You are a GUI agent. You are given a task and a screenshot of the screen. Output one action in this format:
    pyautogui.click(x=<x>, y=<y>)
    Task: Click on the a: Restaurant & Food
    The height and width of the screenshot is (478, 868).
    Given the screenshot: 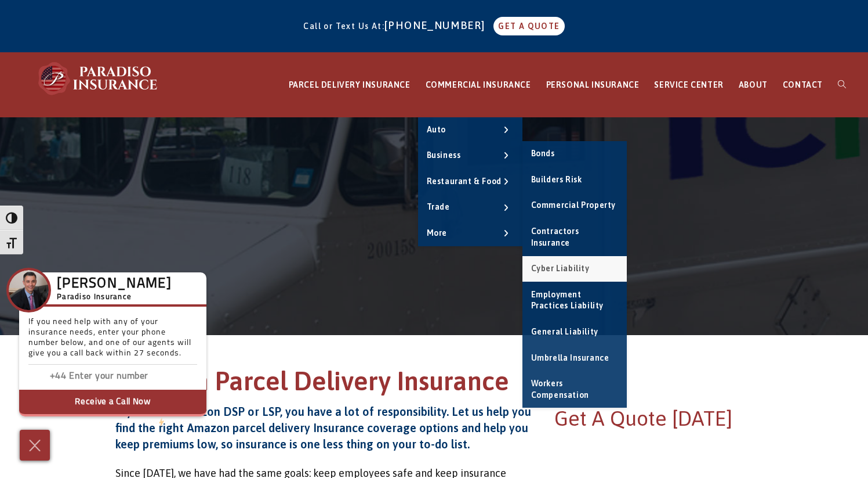 What is the action you would take?
    pyautogui.click(x=470, y=181)
    